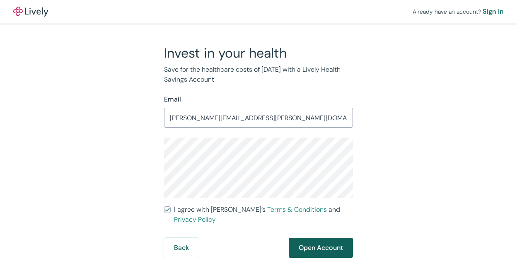 This screenshot has height=276, width=517. Describe the element at coordinates (181, 248) in the screenshot. I see `button: Back` at that location.